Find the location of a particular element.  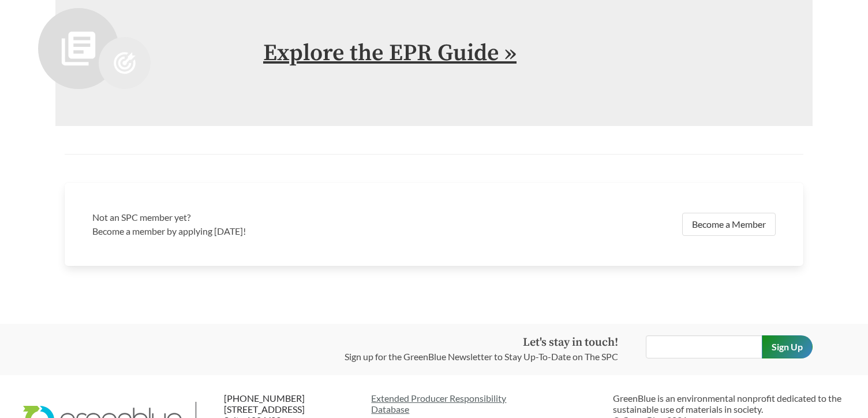

a: Become a Member is located at coordinates (729, 224).